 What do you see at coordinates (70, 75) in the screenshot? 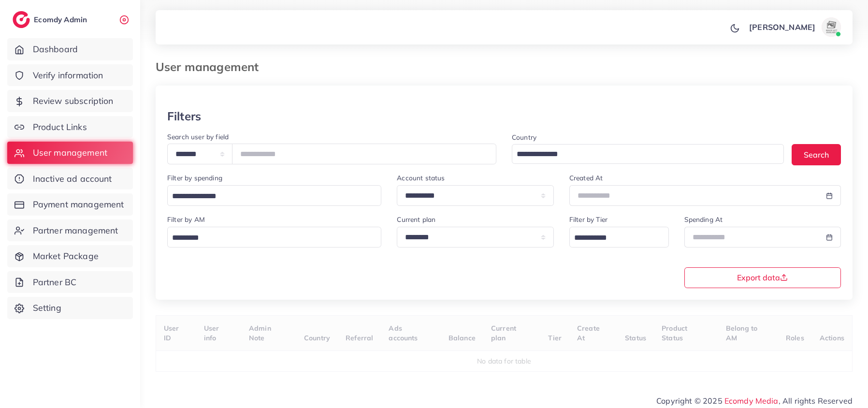
I see `a: Verify information` at bounding box center [70, 75].